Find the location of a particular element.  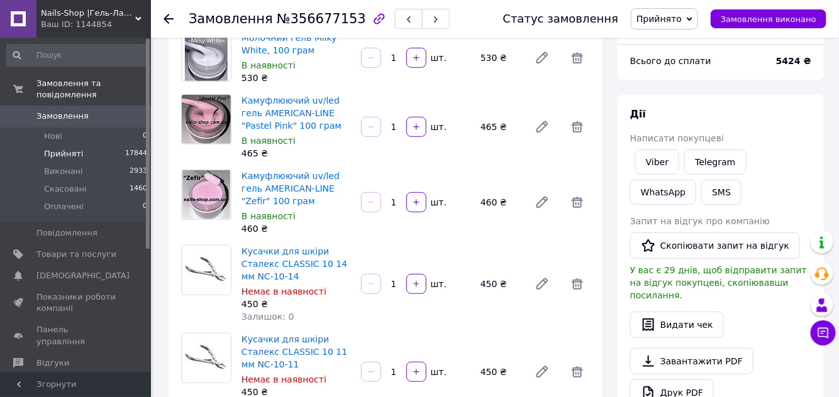

span: Nails-Shop |Гель-Лаки| Матеріали для Нігтів| Гелі на розлив is located at coordinates (88, 13).